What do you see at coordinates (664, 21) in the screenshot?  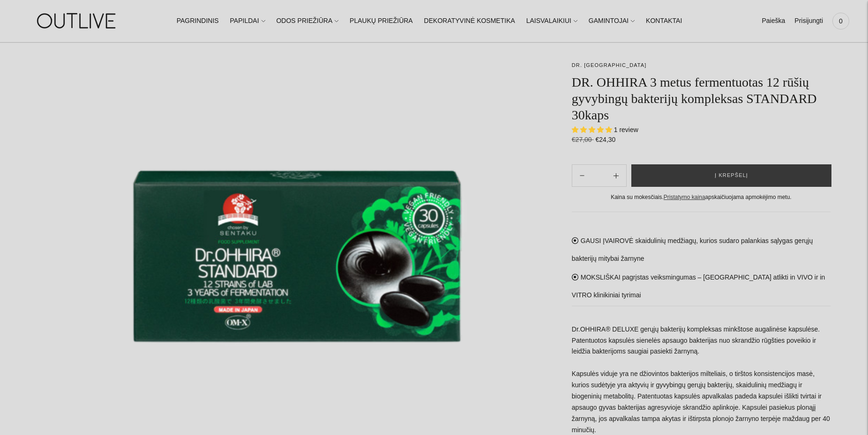 I see `a: KONTAKTAI` at bounding box center [664, 21].